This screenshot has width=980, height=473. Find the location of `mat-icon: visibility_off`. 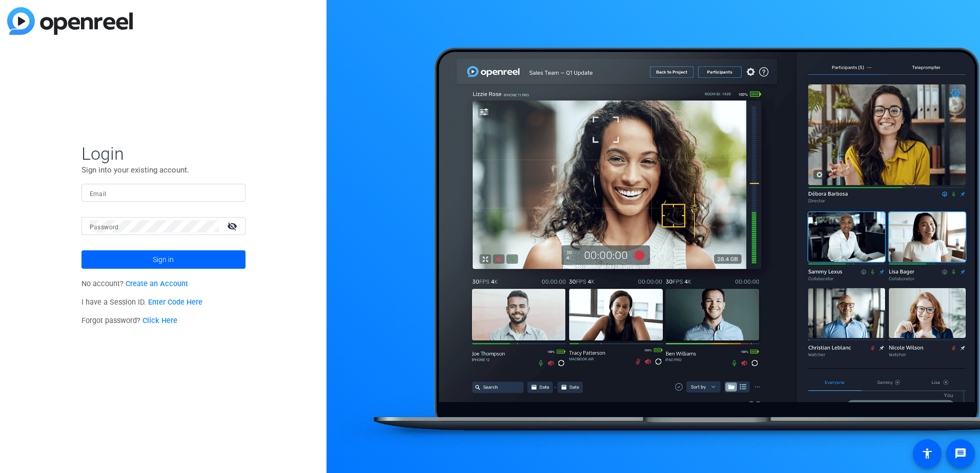

mat-icon: visibility_off is located at coordinates (233, 226).